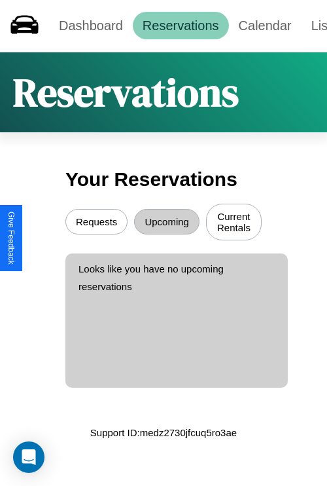 The height and width of the screenshot is (486, 327). I want to click on a: Calendar, so click(265, 26).